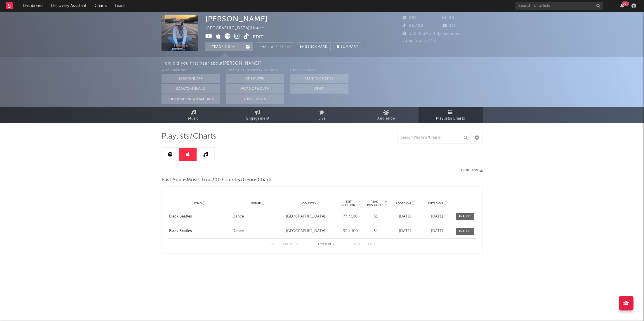  What do you see at coordinates (258, 115) in the screenshot?
I see `a: Engagement` at bounding box center [258, 115].